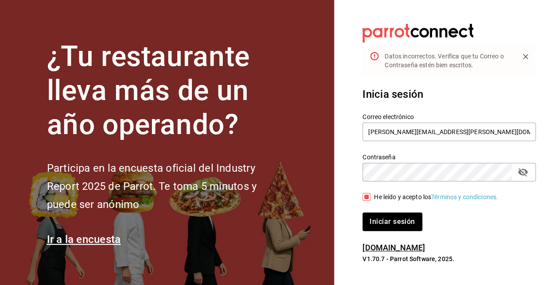  What do you see at coordinates (166, 91) in the screenshot?
I see `h1: ¿Tu restaurante lleva más de un año operando?` at bounding box center [166, 91].